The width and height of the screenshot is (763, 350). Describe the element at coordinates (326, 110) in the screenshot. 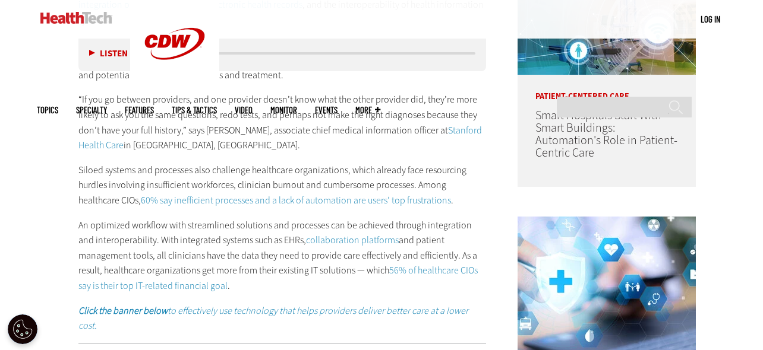

I see `a: Events` at that location.